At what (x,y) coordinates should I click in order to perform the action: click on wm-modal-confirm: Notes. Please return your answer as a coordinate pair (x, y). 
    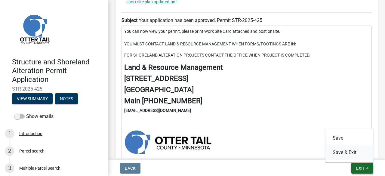
    Looking at the image, I should click on (66, 99).